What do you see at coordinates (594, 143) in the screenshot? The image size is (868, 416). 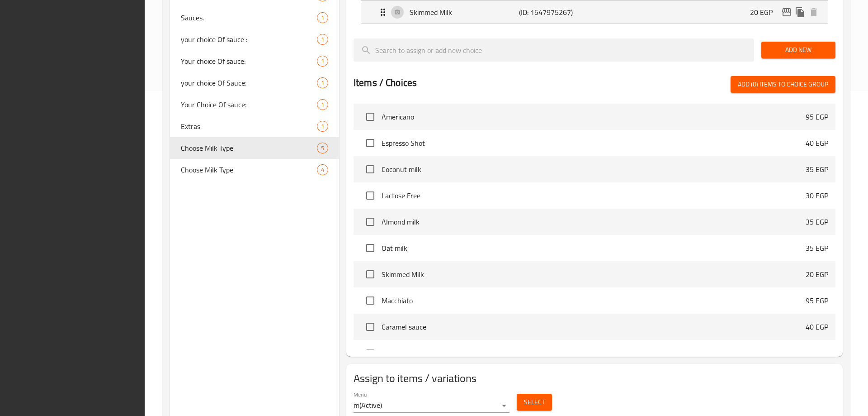 I see `span: Espresso Shot` at bounding box center [594, 143].